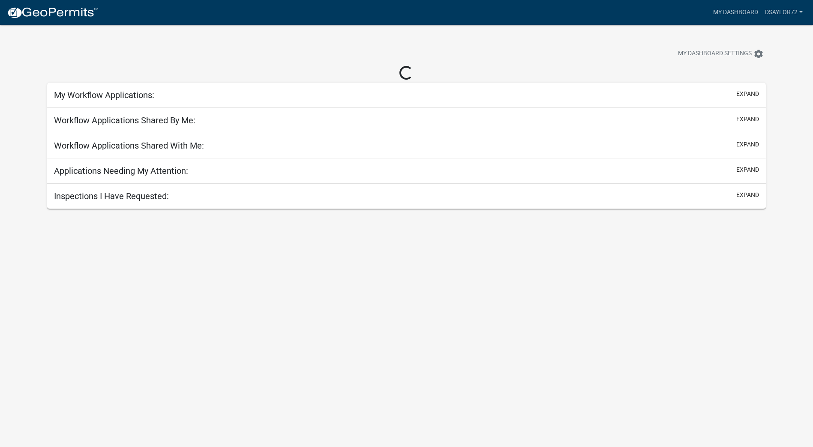 This screenshot has width=813, height=447. What do you see at coordinates (125, 120) in the screenshot?
I see `h5: Workflow Applications Shared By Me:` at bounding box center [125, 120].